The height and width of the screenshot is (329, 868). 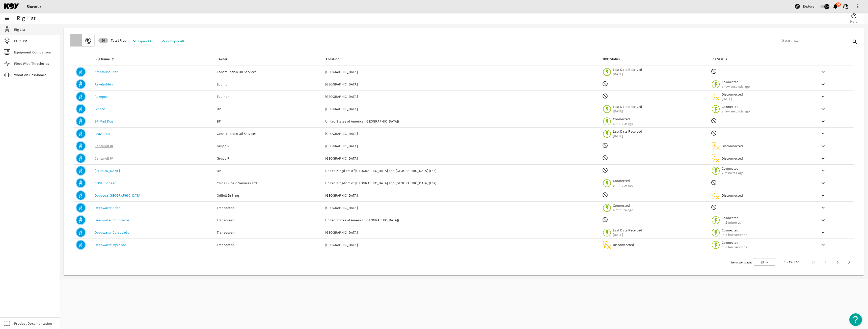 I want to click on span: Fleet Wide Thresholds, so click(x=31, y=64).